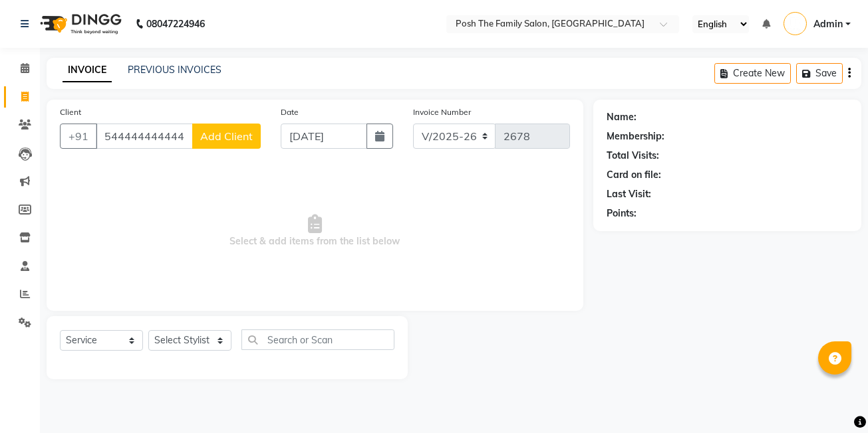 This screenshot has width=868, height=433. What do you see at coordinates (175, 24) in the screenshot?
I see `b: 08047224946` at bounding box center [175, 24].